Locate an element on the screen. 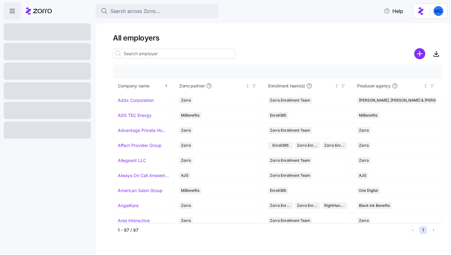 This screenshot has height=255, width=451. a: AngelKare is located at coordinates (128, 206).